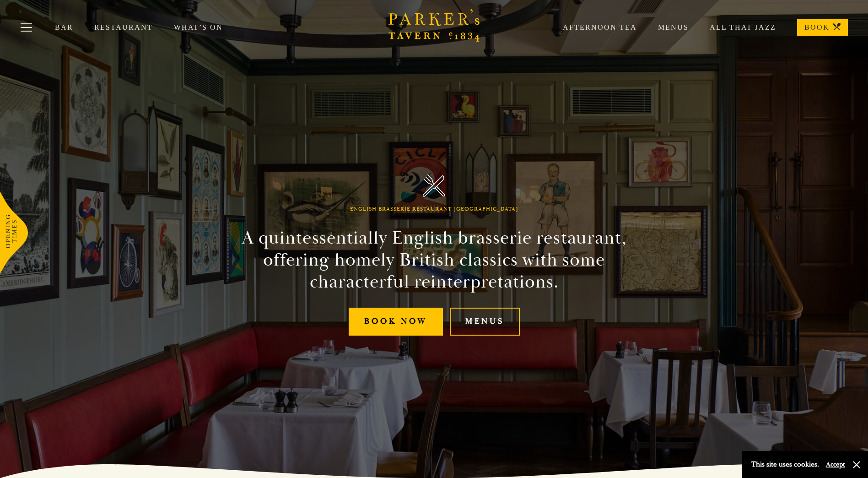 The image size is (868, 478). What do you see at coordinates (434, 260) in the screenshot?
I see `h2: A quintessentially English brasserie restaurant, offering homely British classics with some chara...` at bounding box center [434, 260].